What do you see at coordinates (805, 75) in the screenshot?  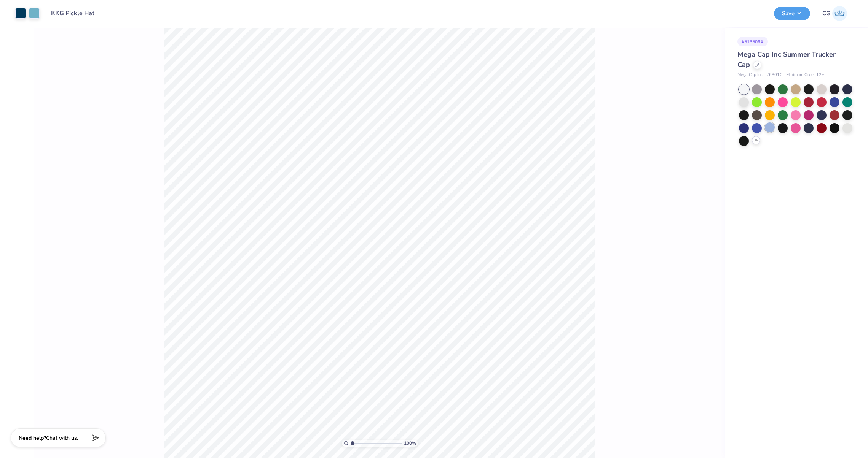 I see `span: Minimum Order: 12 +` at bounding box center [805, 75].